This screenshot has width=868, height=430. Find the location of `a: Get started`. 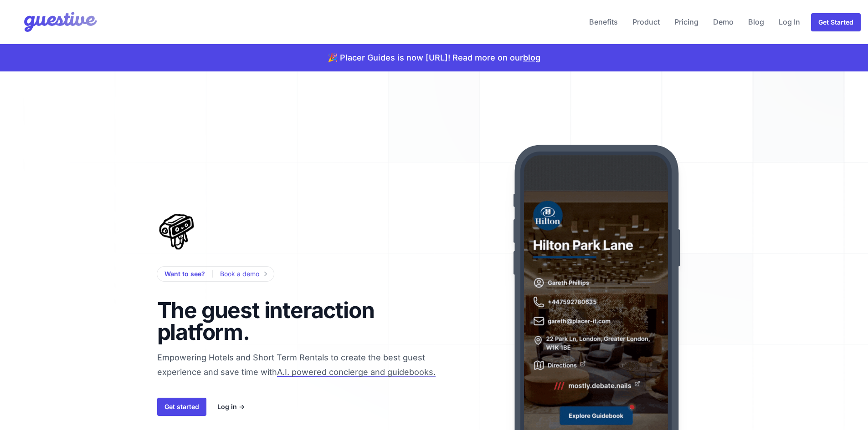

a: Get started is located at coordinates (182, 407).